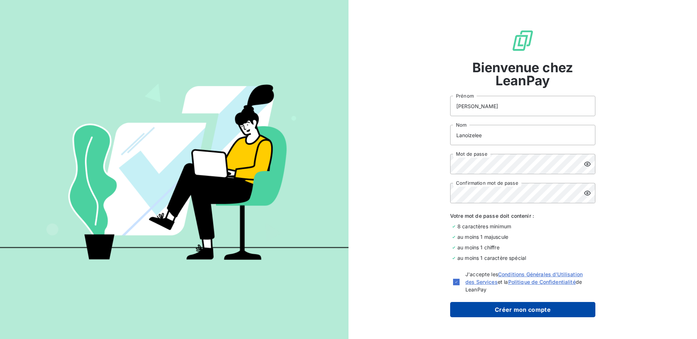  What do you see at coordinates (523, 41) in the screenshot?
I see `img: logo sigle` at bounding box center [523, 41].